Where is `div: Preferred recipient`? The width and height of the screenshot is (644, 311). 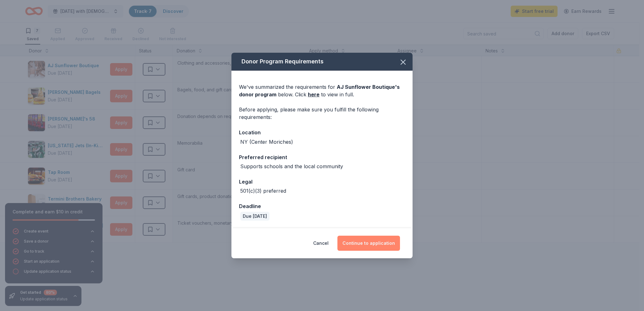
div: Preferred recipient is located at coordinates (322, 157).